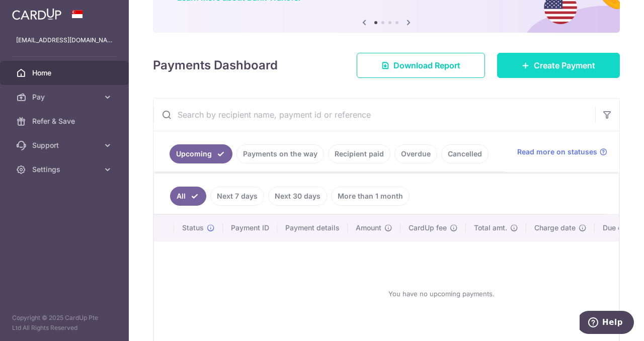  What do you see at coordinates (250, 228) in the screenshot?
I see `th: Payment ID` at bounding box center [250, 228].